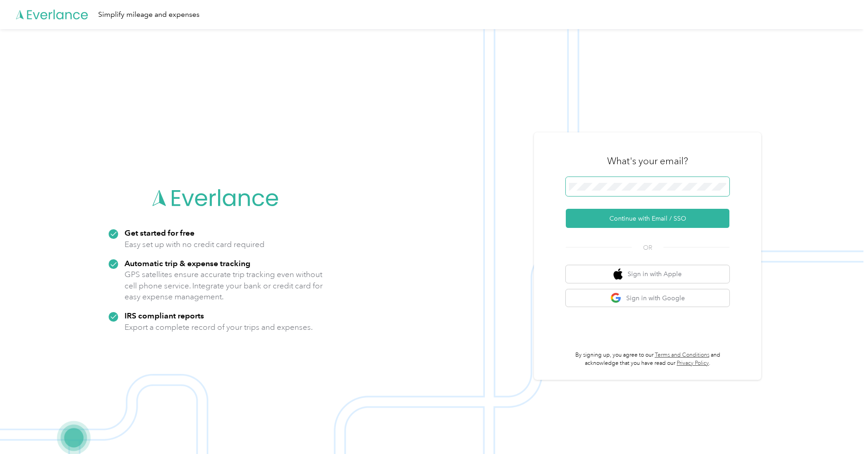 The image size is (868, 454). Describe the element at coordinates (224, 286) in the screenshot. I see `p: GPS satellites ensure accurate trip tracking even without cell phone service. Integrate your bank...` at that location.